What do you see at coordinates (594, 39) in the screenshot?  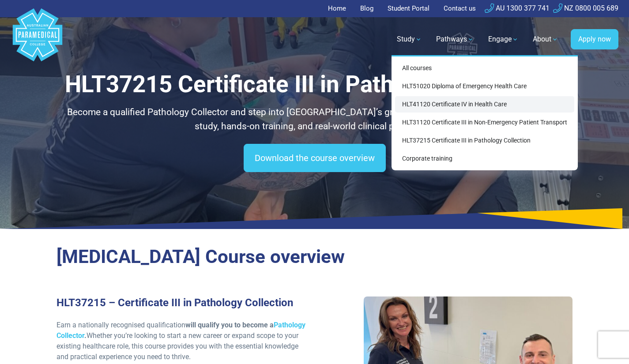 I see `a: Apply now` at bounding box center [594, 39].